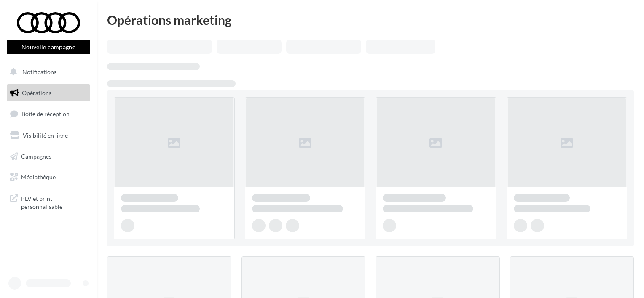 The image size is (644, 298). I want to click on a: PLV et print personnalisable, so click(48, 202).